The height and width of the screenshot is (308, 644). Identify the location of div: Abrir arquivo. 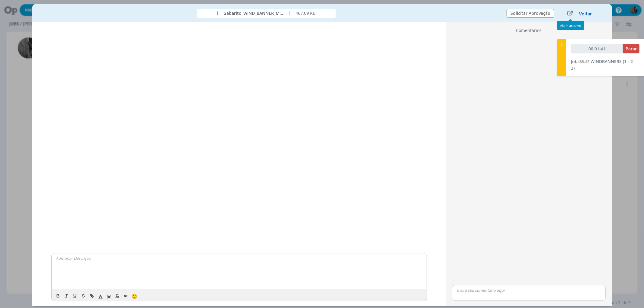
(571, 25).